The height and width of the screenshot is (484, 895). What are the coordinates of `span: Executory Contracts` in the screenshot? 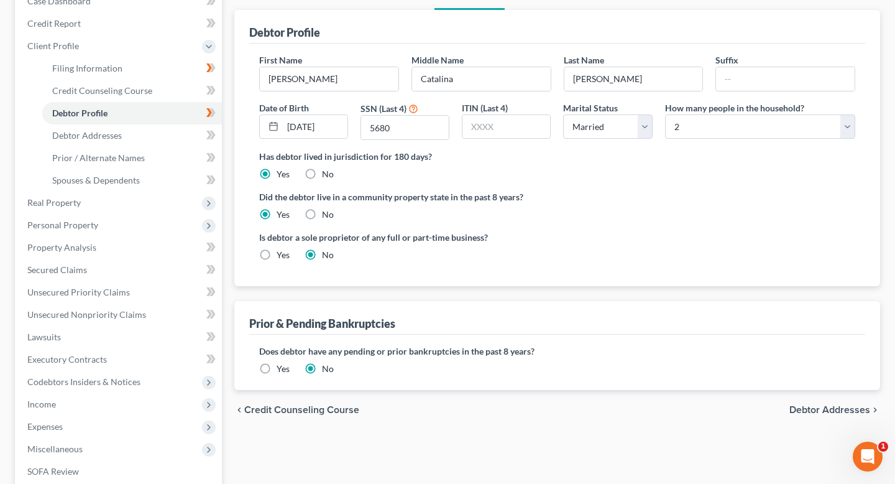 It's located at (67, 359).